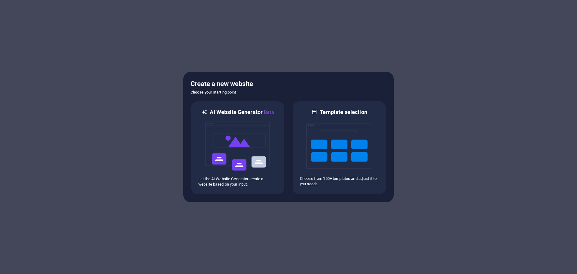 The height and width of the screenshot is (274, 577). Describe the element at coordinates (343, 112) in the screenshot. I see `h6: Template selection` at that location.